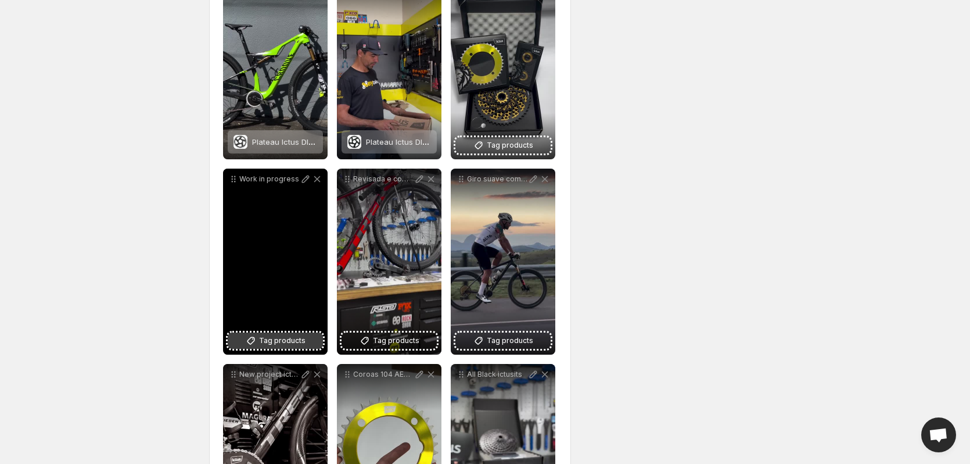 This screenshot has height=464, width=970. What do you see at coordinates (389, 261) in the screenshot?
I see `div: Revisada e com coroa AERO ictusitsTag products` at bounding box center [389, 261].